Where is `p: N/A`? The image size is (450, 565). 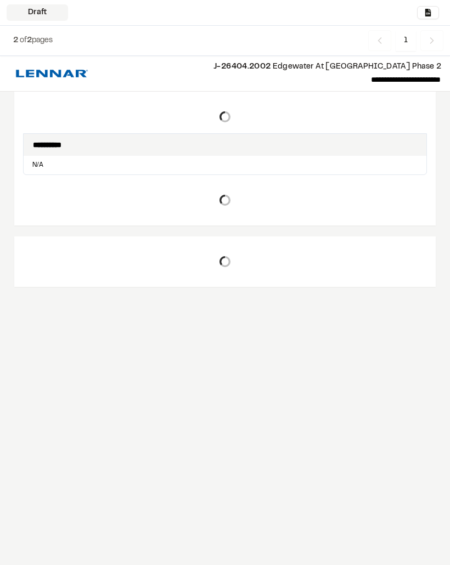
p: N/A is located at coordinates (225, 165).